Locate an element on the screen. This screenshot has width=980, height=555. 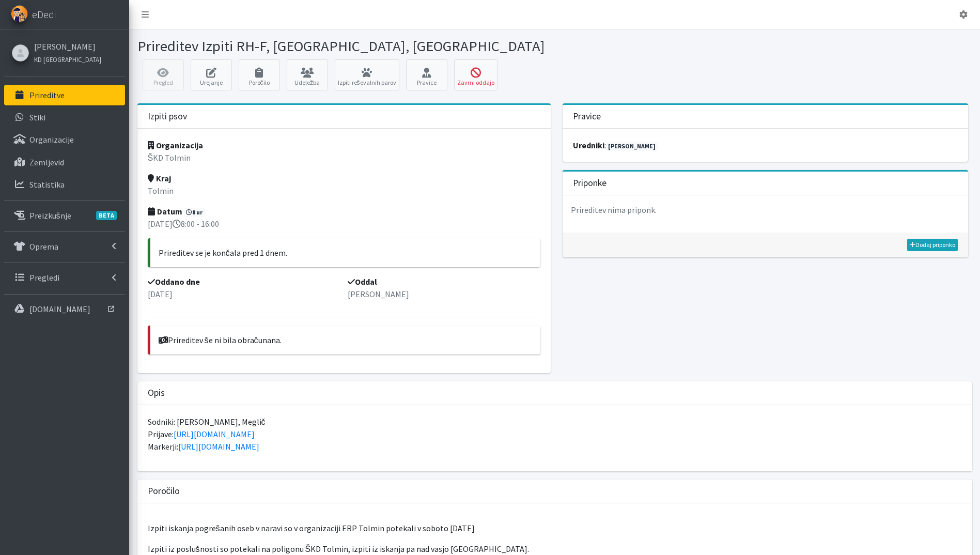
p: Pregledi is located at coordinates (44, 277).